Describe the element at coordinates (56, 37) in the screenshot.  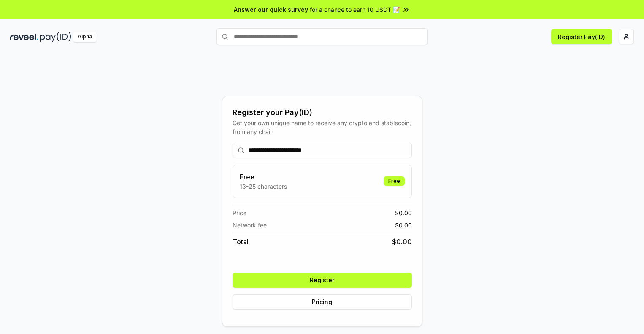
I see `img: pay_id` at that location.